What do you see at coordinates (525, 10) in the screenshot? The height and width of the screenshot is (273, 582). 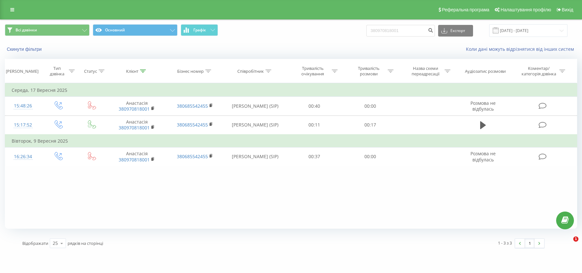 I see `span: Налаштування профілю` at bounding box center [525, 10].